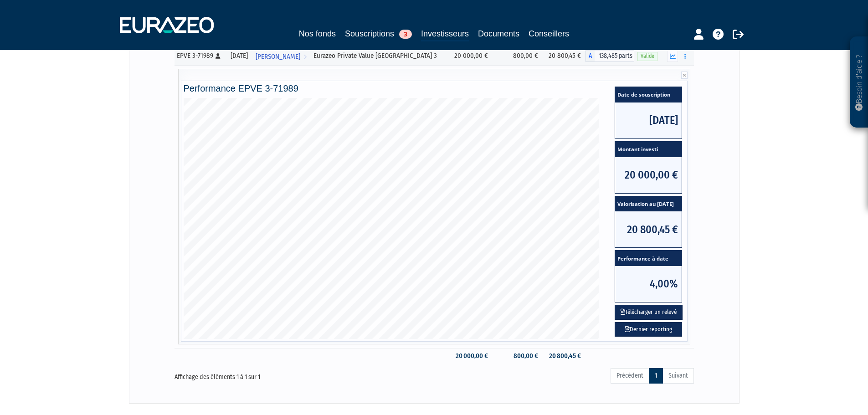 The image size is (868, 415). What do you see at coordinates (445, 34) in the screenshot?
I see `a: Investisseurs` at bounding box center [445, 34].